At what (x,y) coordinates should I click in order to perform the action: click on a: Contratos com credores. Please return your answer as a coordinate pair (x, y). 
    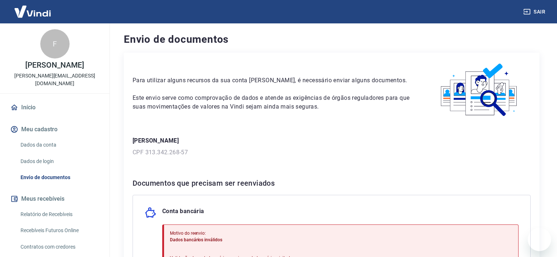
    Looking at the image, I should click on (59, 247).